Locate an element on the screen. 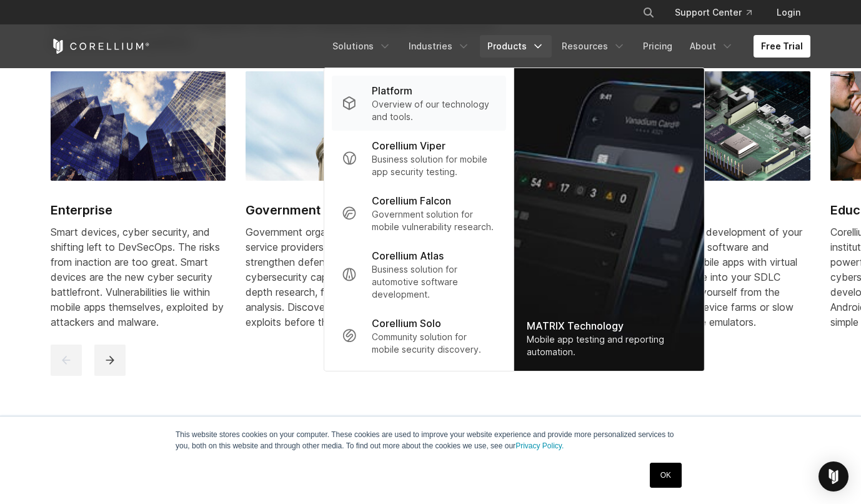  a: MATRIX Technology Mobile app testing and reporting automation. is located at coordinates (610, 220).